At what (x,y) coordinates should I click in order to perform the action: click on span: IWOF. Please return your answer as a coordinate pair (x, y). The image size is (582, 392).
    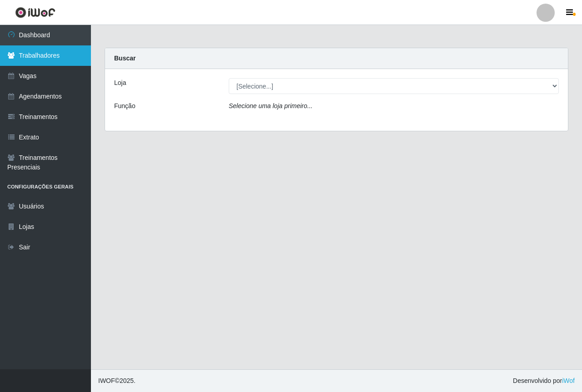
    Looking at the image, I should click on (106, 381).